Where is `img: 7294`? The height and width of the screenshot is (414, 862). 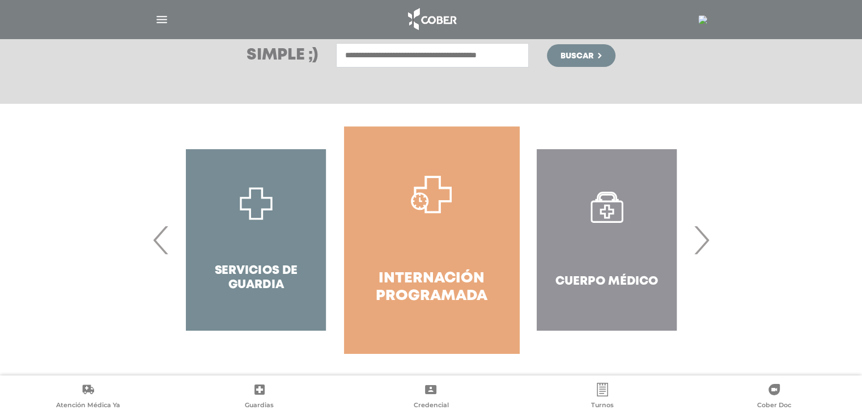 img: 7294 is located at coordinates (703, 20).